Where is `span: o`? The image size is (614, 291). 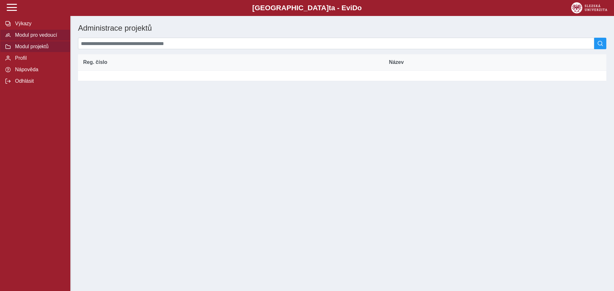
span: o is located at coordinates (360, 8).